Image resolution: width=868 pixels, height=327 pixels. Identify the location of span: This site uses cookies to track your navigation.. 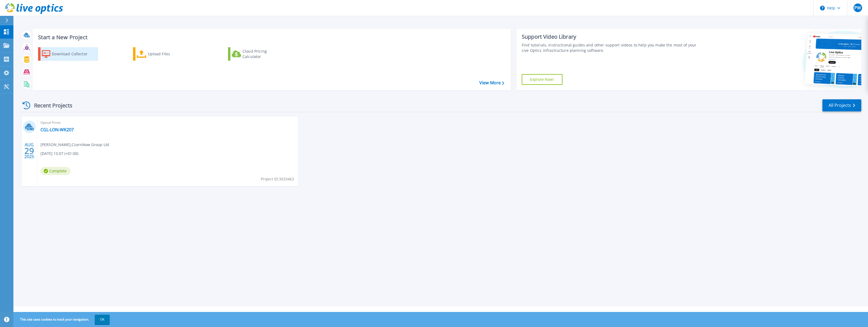
(62, 320).